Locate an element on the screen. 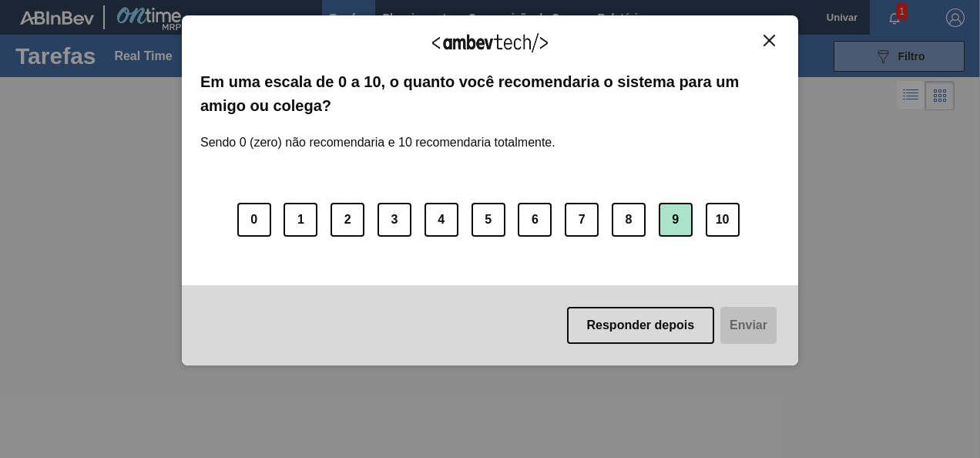 This screenshot has width=980, height=458. button: 7 is located at coordinates (582, 220).